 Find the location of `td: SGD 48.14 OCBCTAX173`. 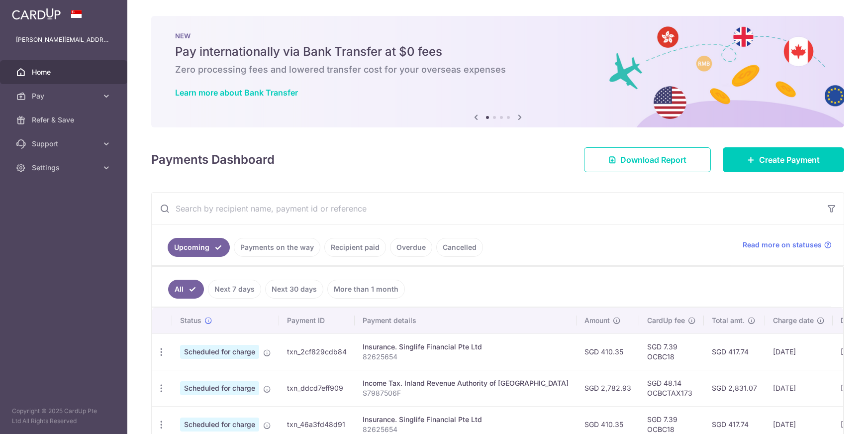

td: SGD 48.14 OCBCTAX173 is located at coordinates (671, 388).